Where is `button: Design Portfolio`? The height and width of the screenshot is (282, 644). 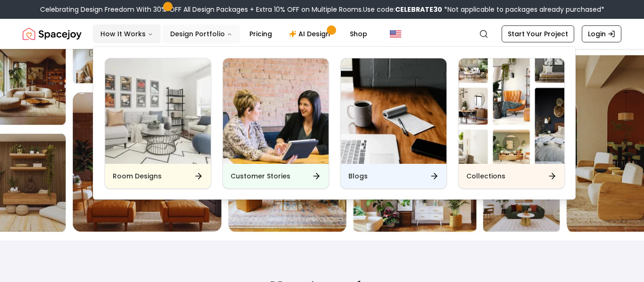
button: Design Portfolio is located at coordinates (202, 34).